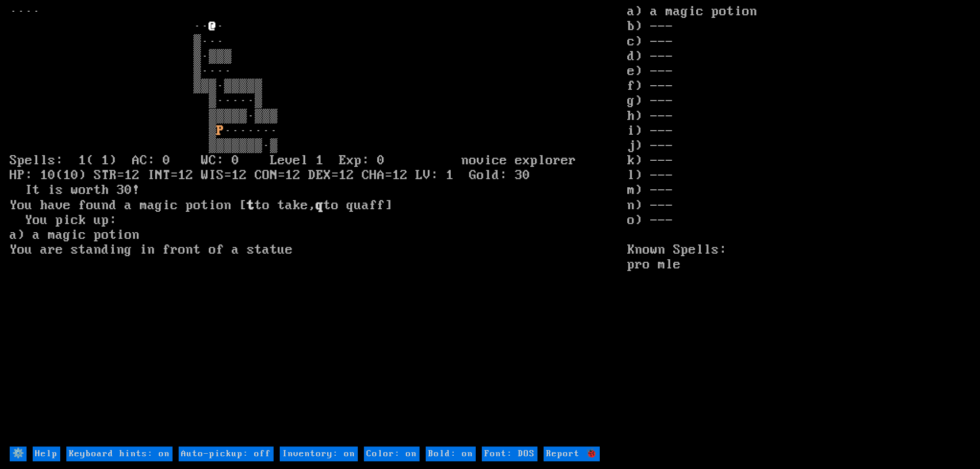  I want to click on input: Inventory: on, so click(319, 453).